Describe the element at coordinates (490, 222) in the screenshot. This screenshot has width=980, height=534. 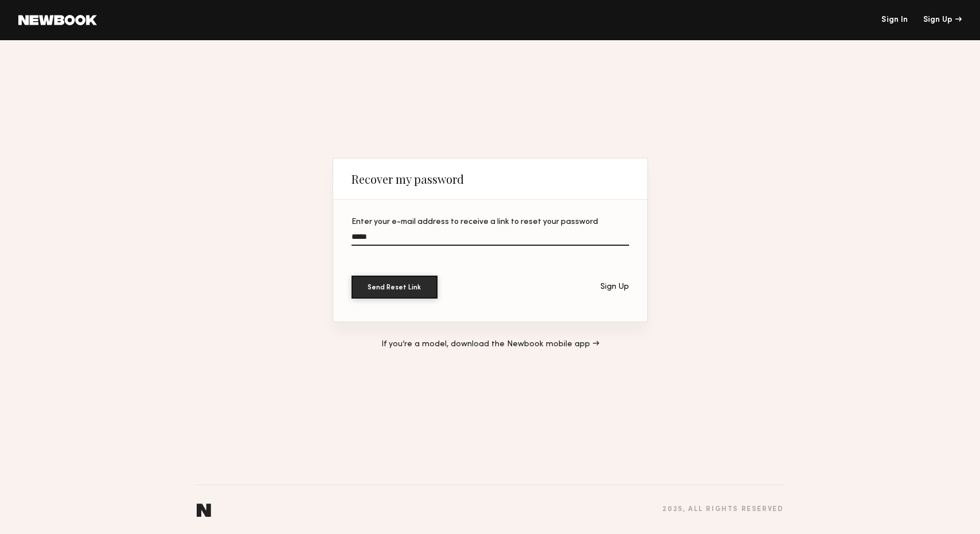
I see `div: Enter your e-mail address to receive a link to reset your password` at that location.